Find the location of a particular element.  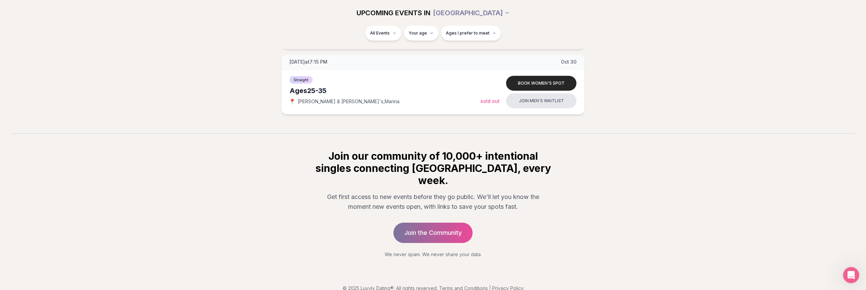

button: Your age is located at coordinates (421, 33).